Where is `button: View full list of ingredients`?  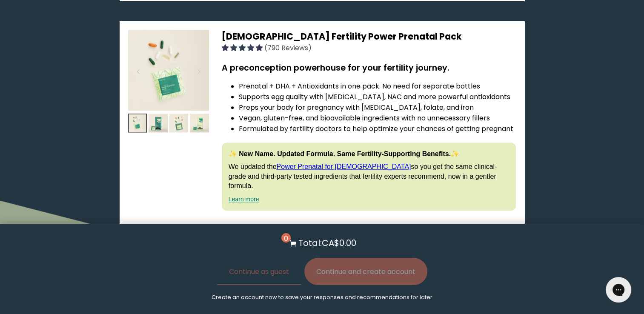 button: View full list of ingredients is located at coordinates (270, 228).